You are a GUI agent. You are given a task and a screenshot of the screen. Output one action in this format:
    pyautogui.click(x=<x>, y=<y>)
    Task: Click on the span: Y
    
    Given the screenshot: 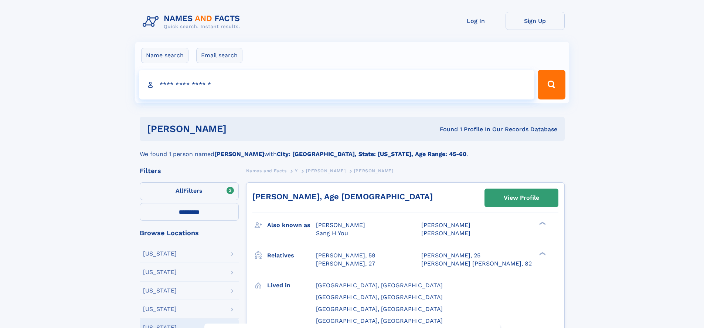 What is the action you would take?
    pyautogui.click(x=296, y=171)
    